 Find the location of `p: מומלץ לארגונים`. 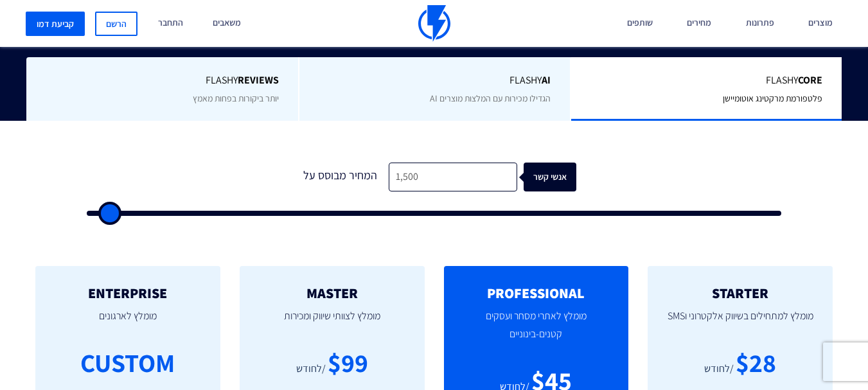

p: מומלץ לארגונים is located at coordinates (128, 322).